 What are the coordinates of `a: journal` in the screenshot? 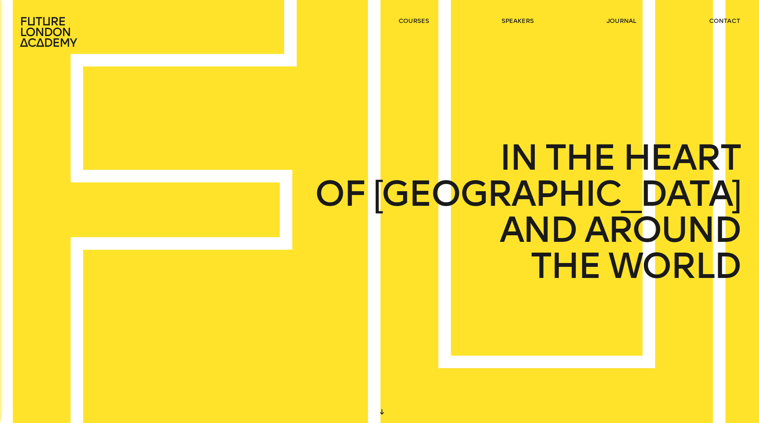 It's located at (621, 21).